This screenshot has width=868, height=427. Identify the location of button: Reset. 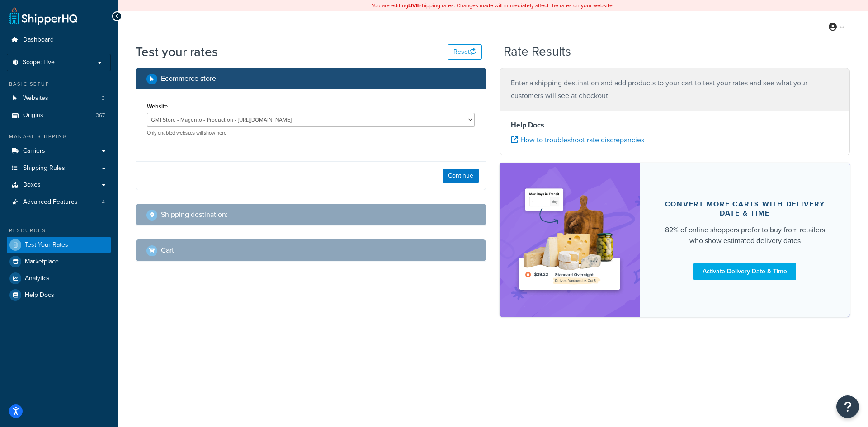
(464, 52).